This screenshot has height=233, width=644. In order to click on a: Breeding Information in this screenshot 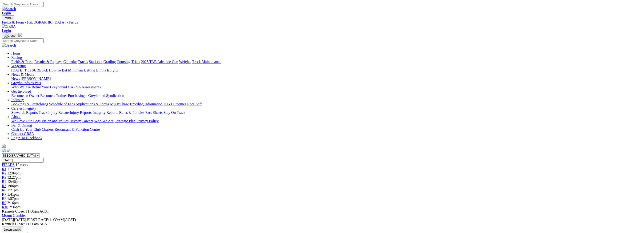, I will do `click(146, 104)`.